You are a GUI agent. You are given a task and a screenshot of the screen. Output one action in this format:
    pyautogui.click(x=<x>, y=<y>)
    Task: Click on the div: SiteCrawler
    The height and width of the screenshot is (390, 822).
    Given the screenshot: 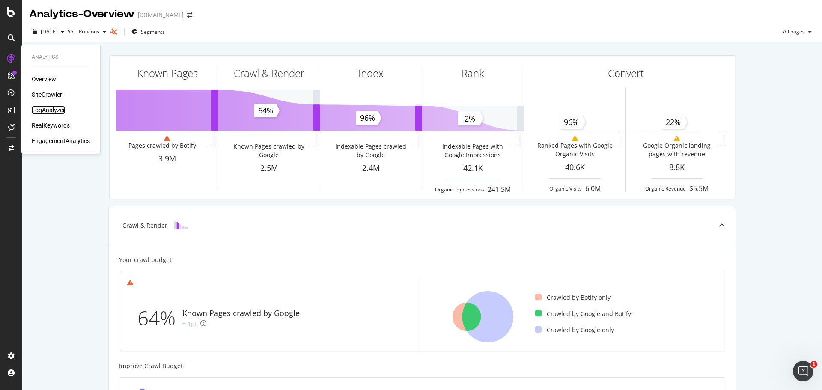 What is the action you would take?
    pyautogui.click(x=47, y=95)
    